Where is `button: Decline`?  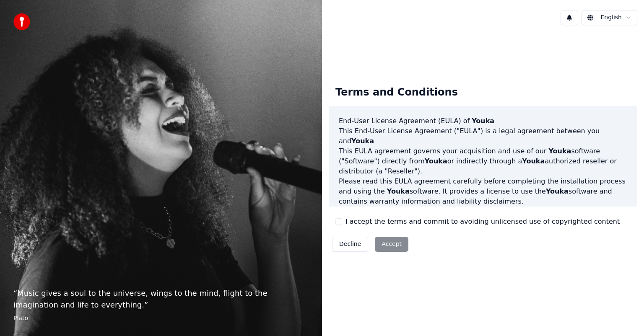 button: Decline is located at coordinates (350, 244).